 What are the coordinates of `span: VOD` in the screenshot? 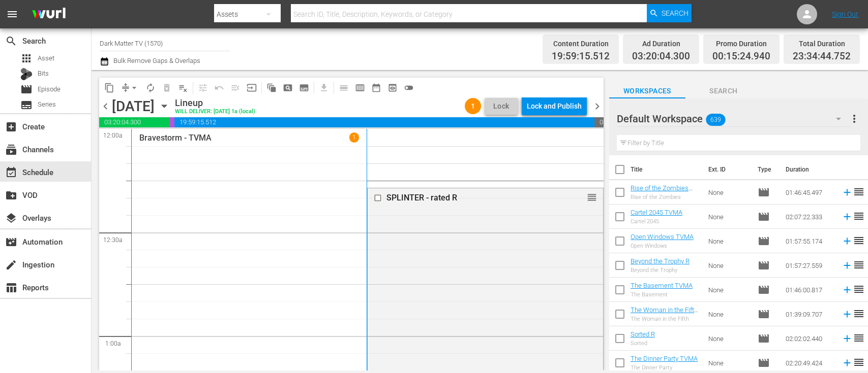 It's located at (11, 196).